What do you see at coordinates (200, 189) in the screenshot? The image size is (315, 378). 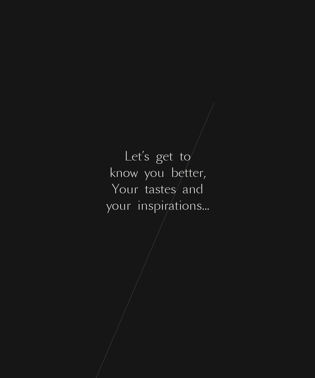 I see `div: d` at bounding box center [200, 189].